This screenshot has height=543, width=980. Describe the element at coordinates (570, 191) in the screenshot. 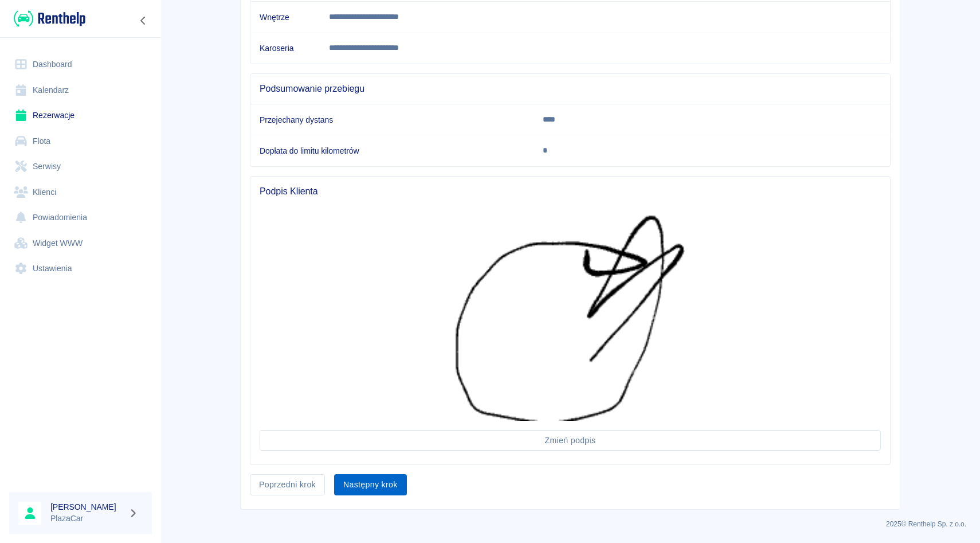

I see `span: Podpis Klienta` at that location.